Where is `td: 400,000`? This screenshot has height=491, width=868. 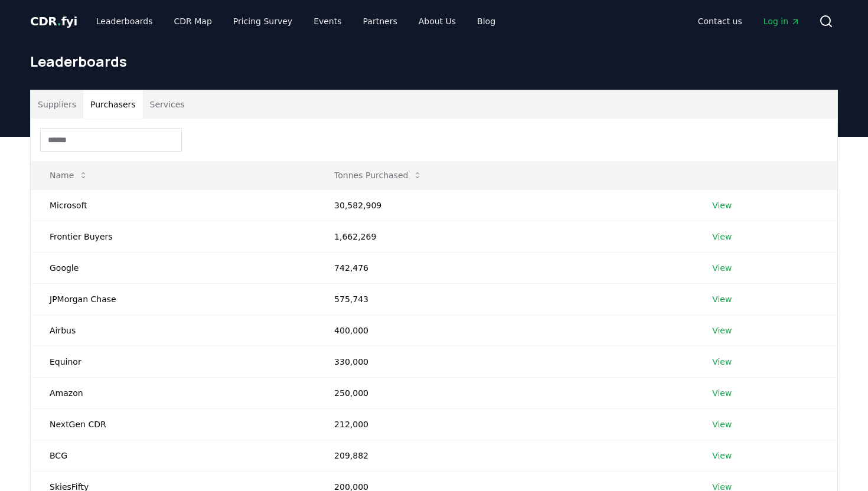 td: 400,000 is located at coordinates (504, 330).